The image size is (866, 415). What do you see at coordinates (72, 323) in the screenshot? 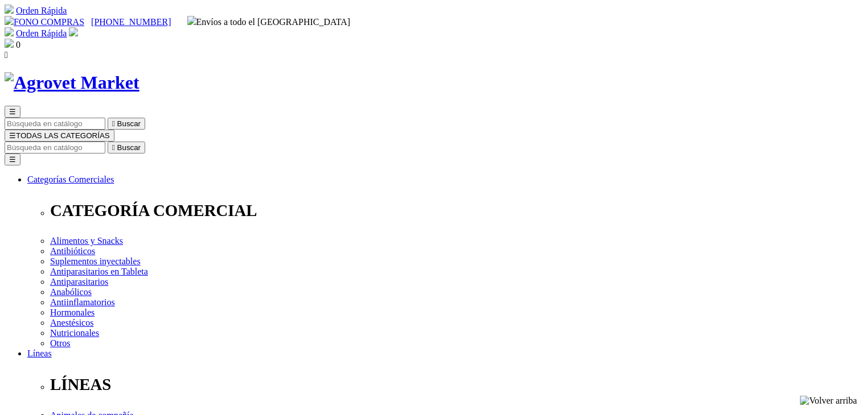
I see `span: Anestésicos` at bounding box center [72, 323].